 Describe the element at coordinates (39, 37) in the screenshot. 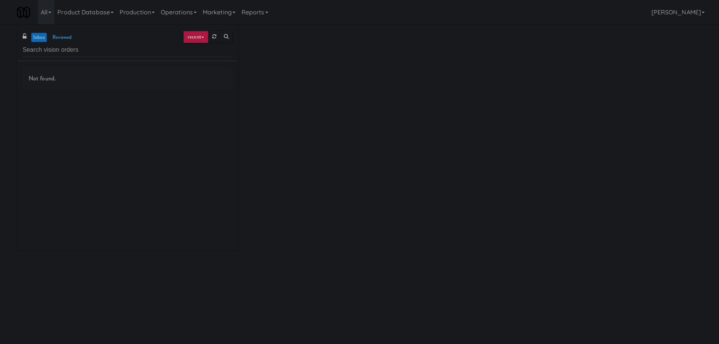

I see `a: inbox` at that location.